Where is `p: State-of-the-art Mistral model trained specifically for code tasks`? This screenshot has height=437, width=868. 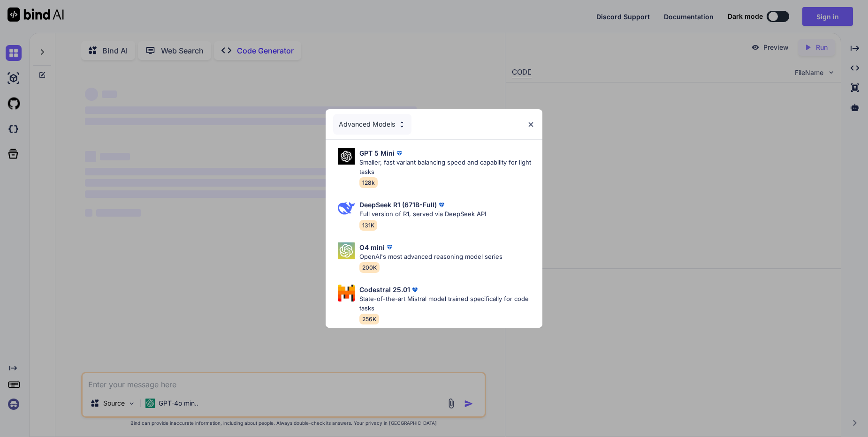 p: State-of-the-art Mistral model trained specifically for code tasks is located at coordinates (447, 304).